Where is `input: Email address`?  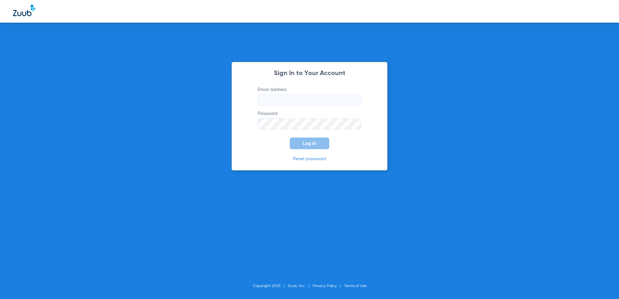 input: Email address is located at coordinates (310, 100).